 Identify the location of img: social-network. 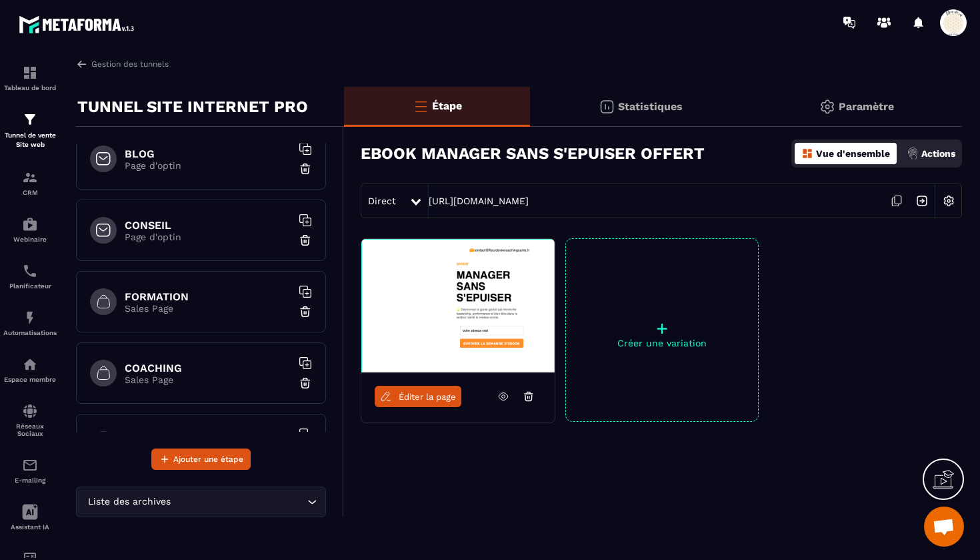
(30, 411).